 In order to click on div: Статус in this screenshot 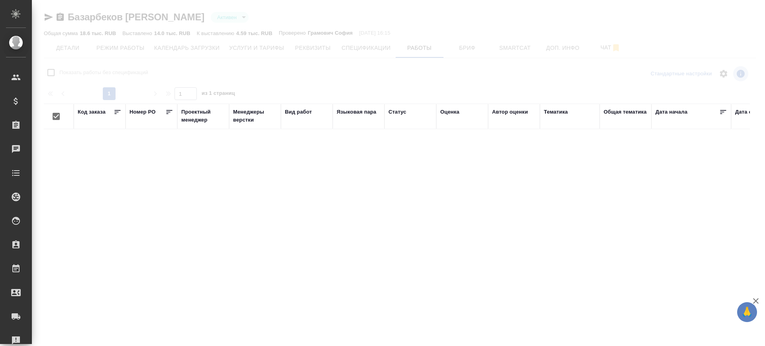, I will do `click(397, 112)`.